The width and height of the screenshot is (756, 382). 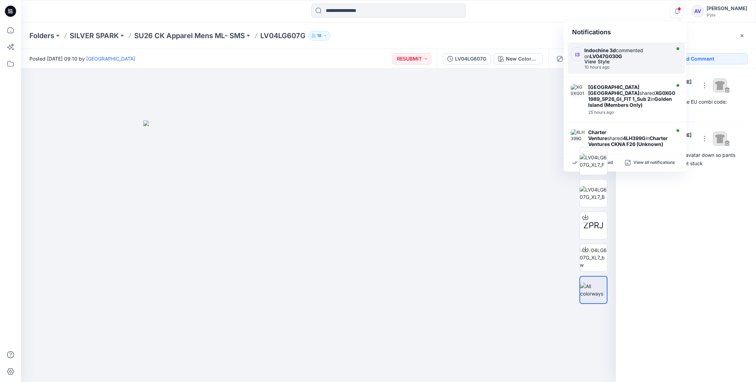 I want to click on div: View Style, so click(x=626, y=62).